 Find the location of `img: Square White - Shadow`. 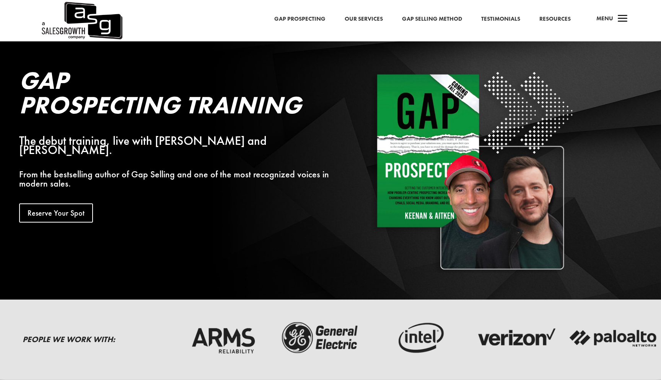

img: Square White - Shadow is located at coordinates (474, 170).